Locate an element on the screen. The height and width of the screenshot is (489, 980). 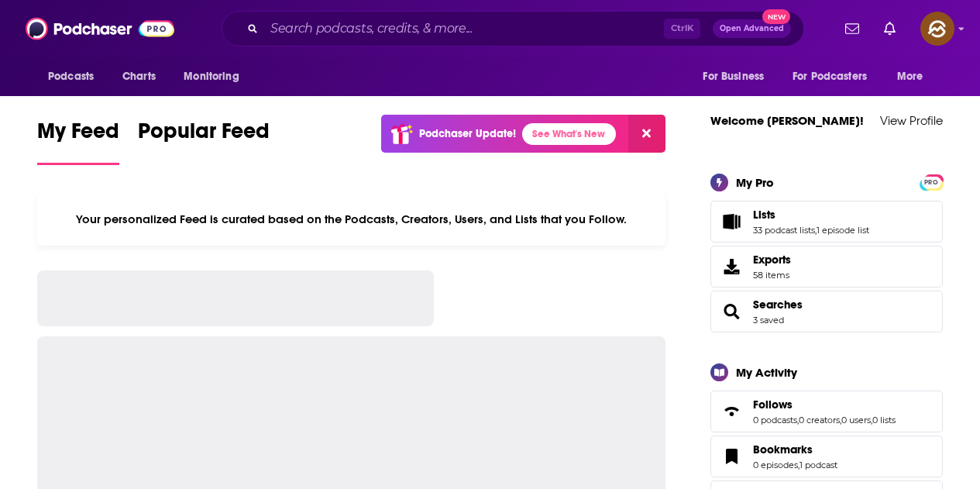
a: View Profile is located at coordinates (911, 120).